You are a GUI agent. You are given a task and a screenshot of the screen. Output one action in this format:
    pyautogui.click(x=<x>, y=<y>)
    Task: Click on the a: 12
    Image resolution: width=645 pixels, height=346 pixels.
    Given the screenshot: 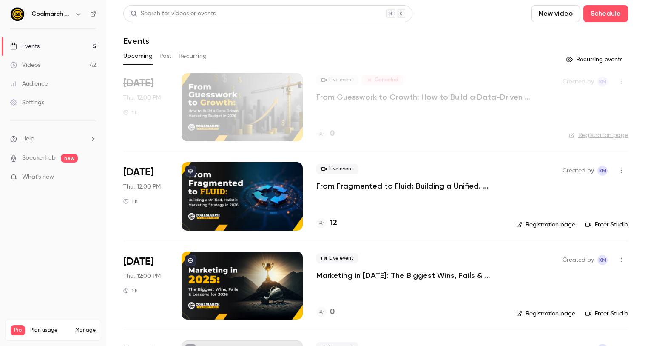 What is the action you would take?
    pyautogui.click(x=327, y=223)
    